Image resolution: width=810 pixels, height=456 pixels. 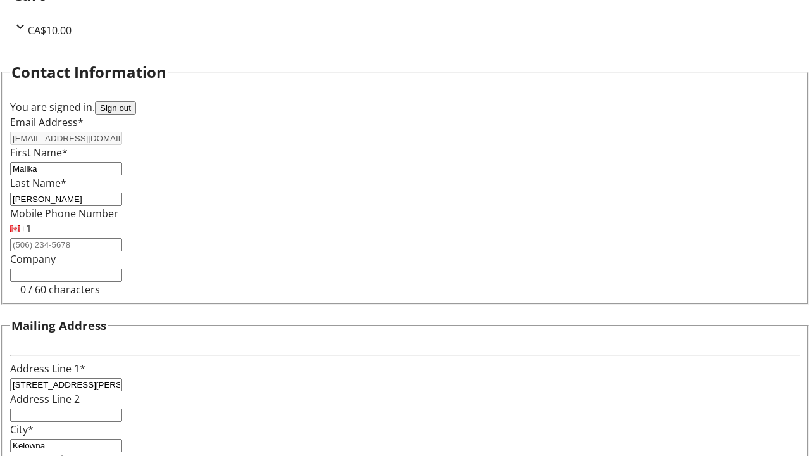 What do you see at coordinates (38, 183) in the screenshot?
I see `label: Last Name*` at bounding box center [38, 183].